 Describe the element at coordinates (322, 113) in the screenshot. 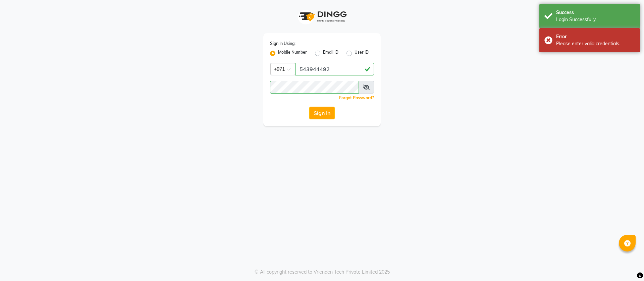

I see `button: Sign In` at that location.